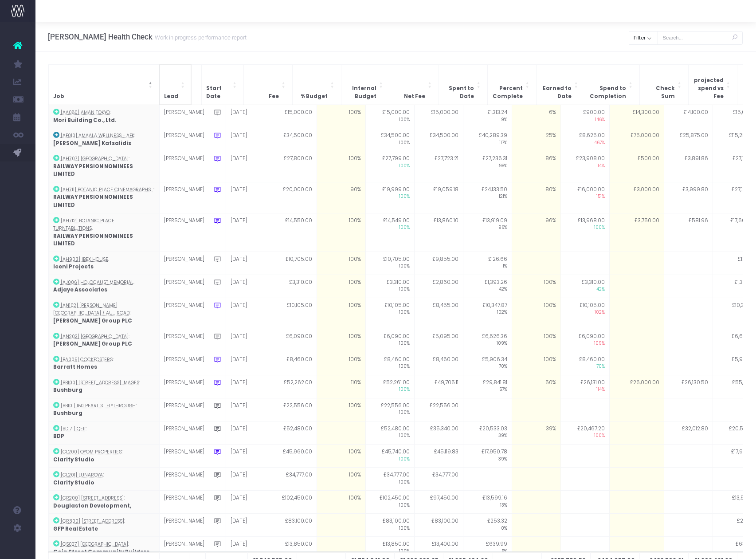  Describe the element at coordinates (488, 228) in the screenshot. I see `span: 96%` at that location.